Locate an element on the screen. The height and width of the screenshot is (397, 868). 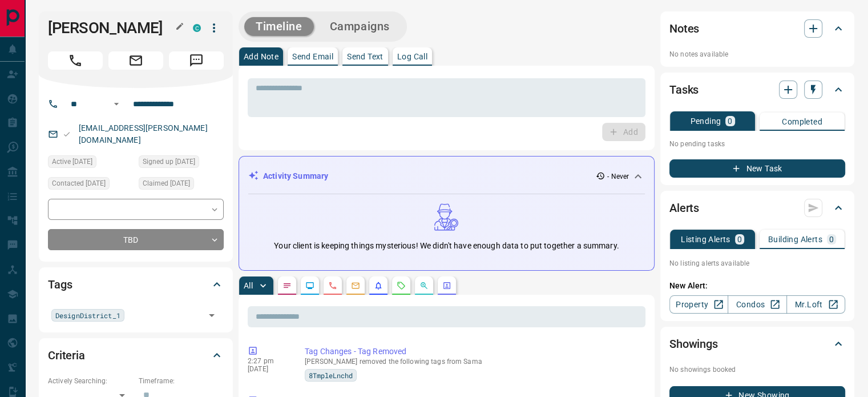
h2: Criteria is located at coordinates (66, 355).